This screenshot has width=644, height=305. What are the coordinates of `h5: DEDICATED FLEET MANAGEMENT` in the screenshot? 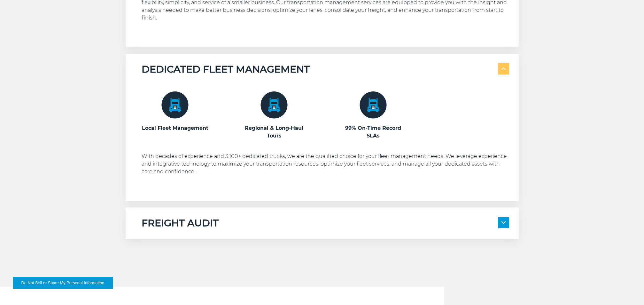 It's located at (226, 69).